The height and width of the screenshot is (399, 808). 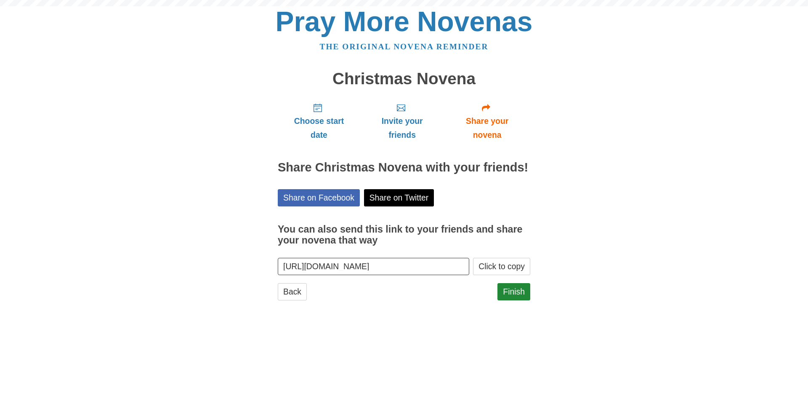 What do you see at coordinates (487, 128) in the screenshot?
I see `span: Share your novena` at bounding box center [487, 128].